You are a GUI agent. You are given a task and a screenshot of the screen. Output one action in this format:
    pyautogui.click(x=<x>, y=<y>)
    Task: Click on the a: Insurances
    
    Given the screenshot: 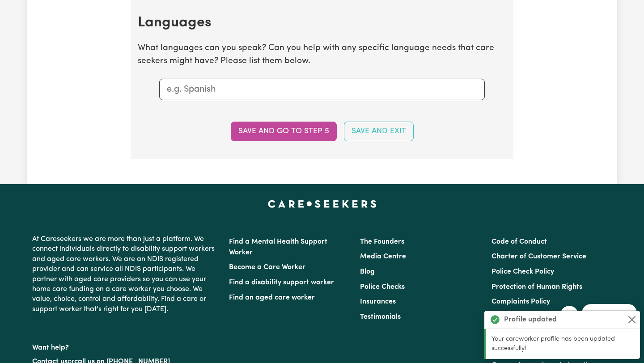 What is the action you would take?
    pyautogui.click(x=378, y=302)
    